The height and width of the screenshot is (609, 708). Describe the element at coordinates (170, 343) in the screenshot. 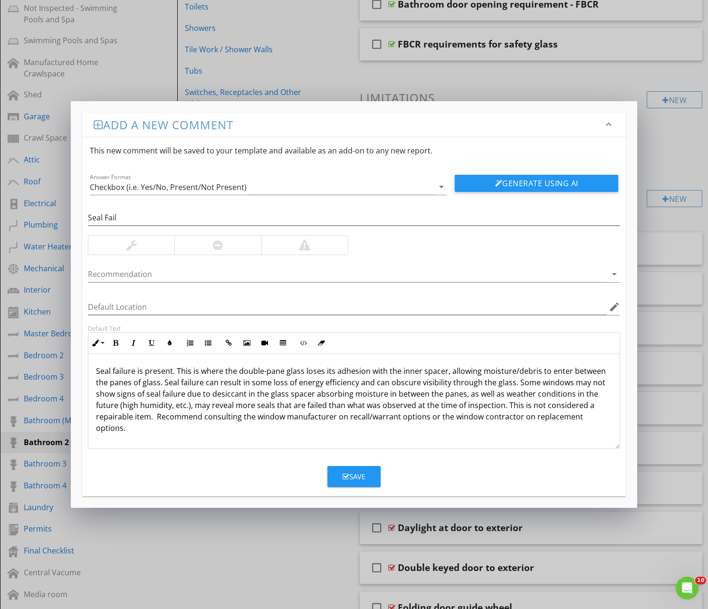

I see `button: Colors` at that location.